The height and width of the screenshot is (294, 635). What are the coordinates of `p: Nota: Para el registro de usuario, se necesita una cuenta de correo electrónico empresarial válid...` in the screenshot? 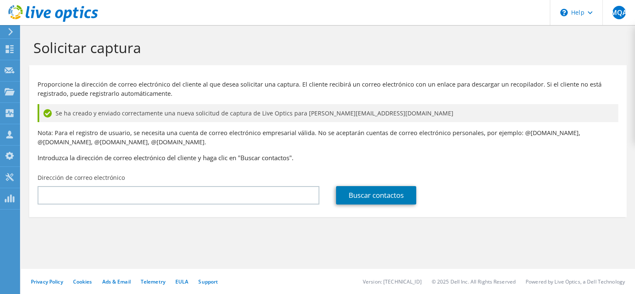 It's located at (328, 137).